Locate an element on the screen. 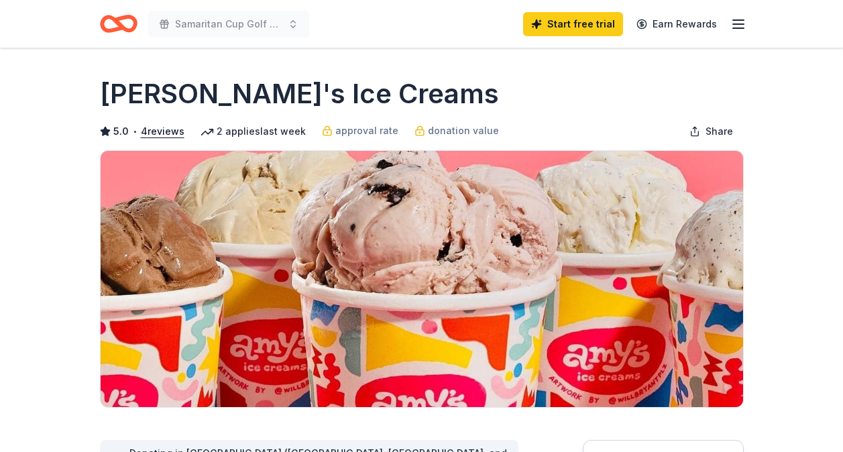  button: 4reviews is located at coordinates (162, 131).